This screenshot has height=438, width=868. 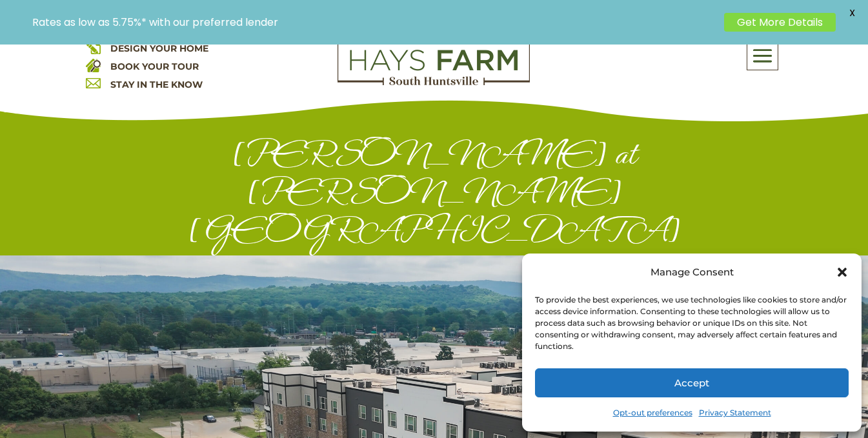 What do you see at coordinates (154, 67) in the screenshot?
I see `a: BOOK YOUR TOUR` at bounding box center [154, 67].